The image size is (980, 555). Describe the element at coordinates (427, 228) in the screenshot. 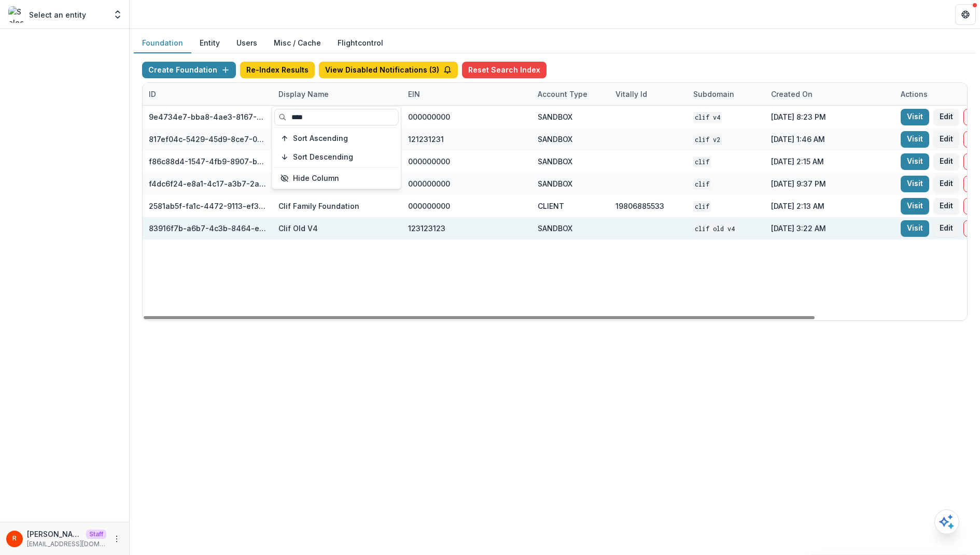

I see `div: 123123123` at that location.